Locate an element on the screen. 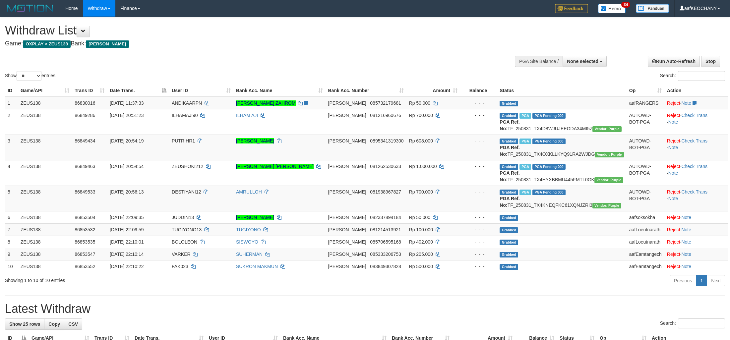 This screenshot has height=340, width=730. td: 3 is located at coordinates (11, 147).